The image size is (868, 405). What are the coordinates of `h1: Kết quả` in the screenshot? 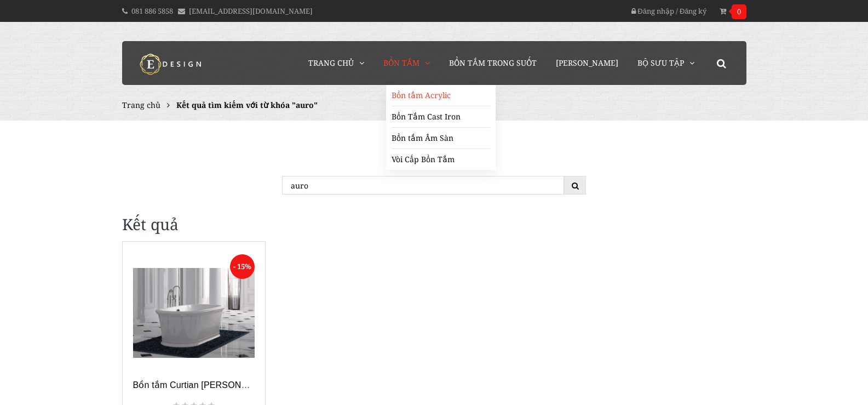 It's located at (435, 224).